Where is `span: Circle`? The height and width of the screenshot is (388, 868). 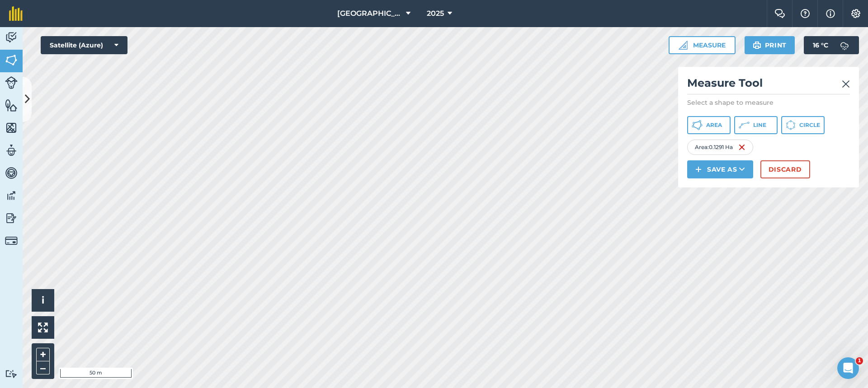 span: Circle is located at coordinates (810, 125).